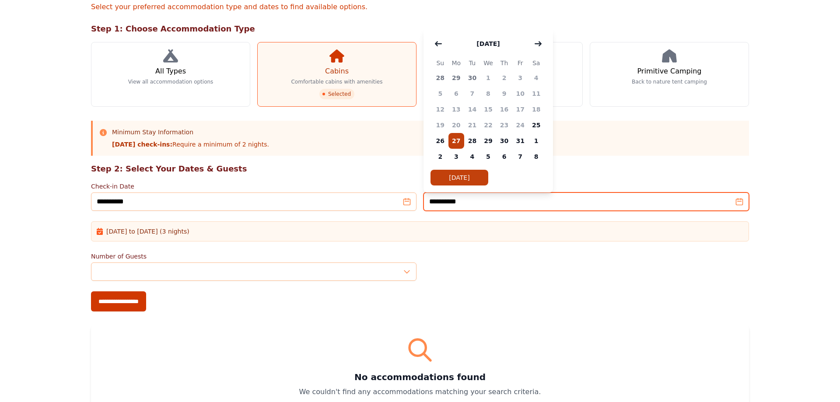  What do you see at coordinates (536, 63) in the screenshot?
I see `span: Sa` at bounding box center [536, 63].